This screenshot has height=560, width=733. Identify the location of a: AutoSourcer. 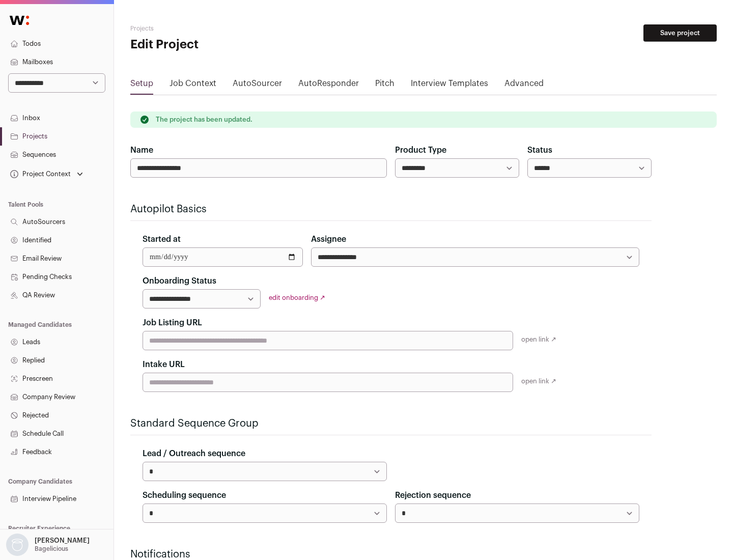
(257, 86).